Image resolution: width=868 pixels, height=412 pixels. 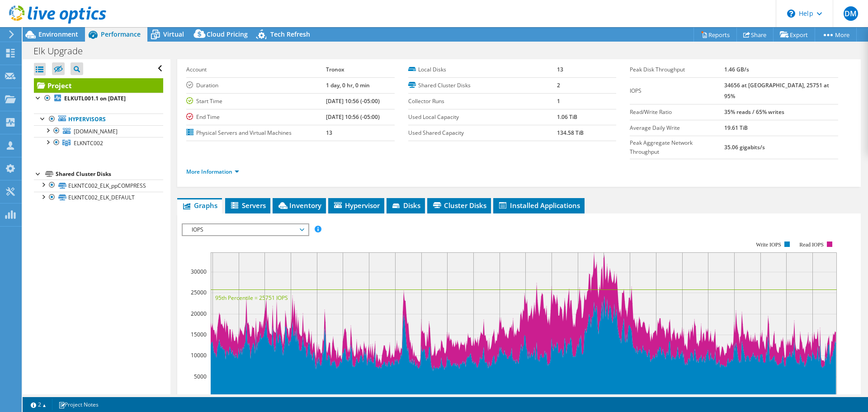 I want to click on span: Disks, so click(x=406, y=205).